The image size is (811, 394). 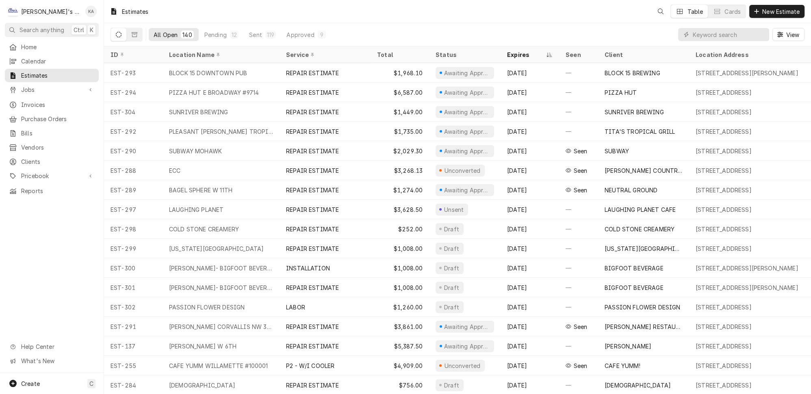 What do you see at coordinates (215, 35) in the screenshot?
I see `div: Pending` at bounding box center [215, 35].